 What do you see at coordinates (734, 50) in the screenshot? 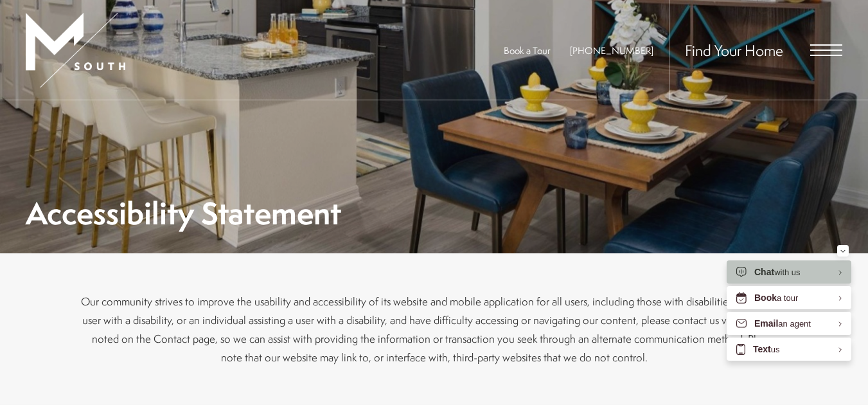
I see `span: Find Your Home` at bounding box center [734, 50].